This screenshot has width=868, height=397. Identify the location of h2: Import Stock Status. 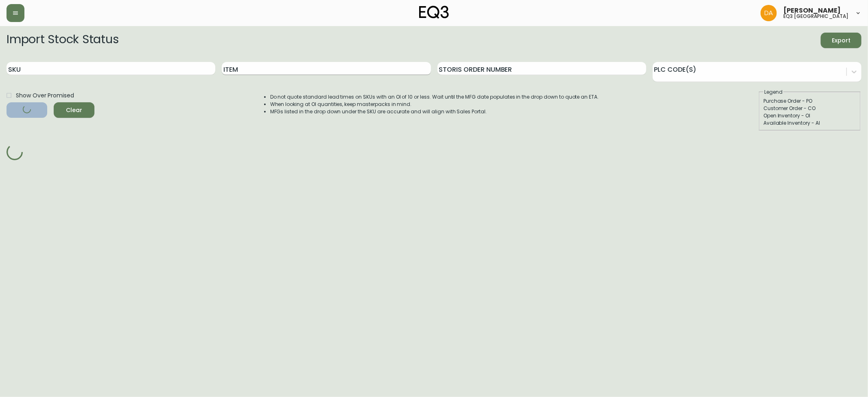
(63, 40).